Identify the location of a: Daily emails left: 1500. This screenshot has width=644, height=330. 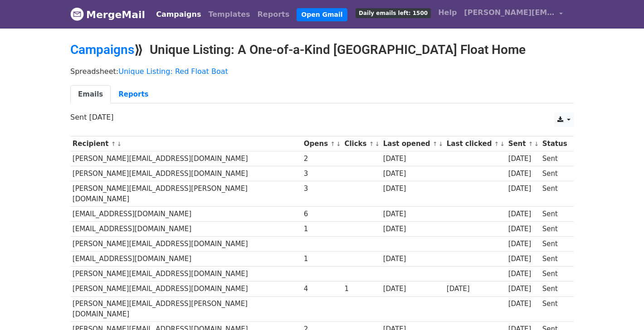
(393, 13).